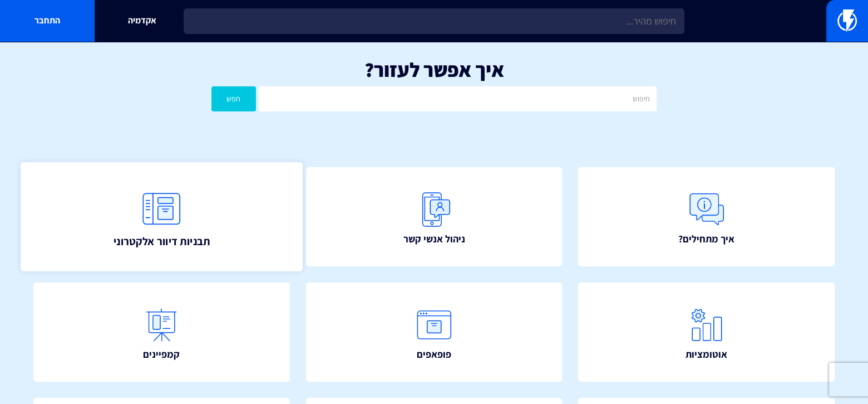 The image size is (868, 404). Describe the element at coordinates (706, 332) in the screenshot. I see `a: אוטומציות` at that location.